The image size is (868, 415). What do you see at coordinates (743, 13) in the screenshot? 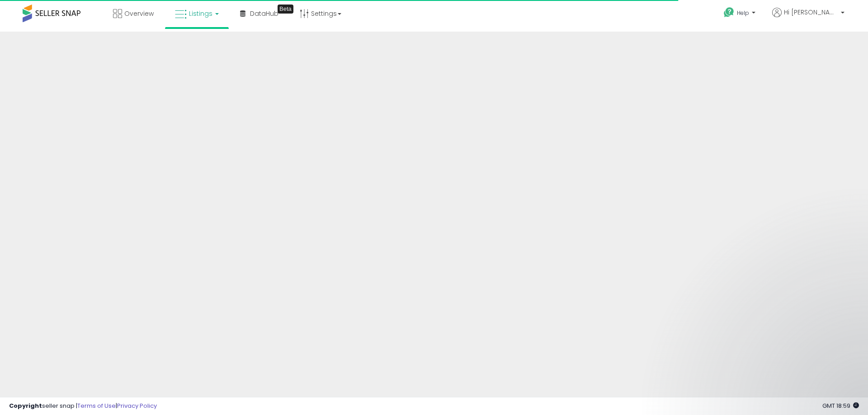
I see `span: Help` at bounding box center [743, 13].